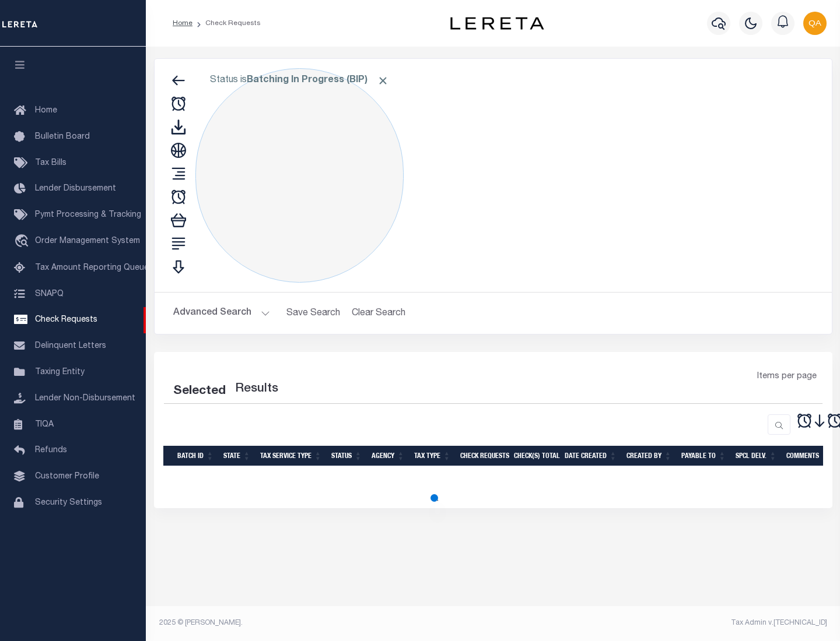 This screenshot has width=840, height=641. I want to click on span: Security Settings, so click(68, 503).